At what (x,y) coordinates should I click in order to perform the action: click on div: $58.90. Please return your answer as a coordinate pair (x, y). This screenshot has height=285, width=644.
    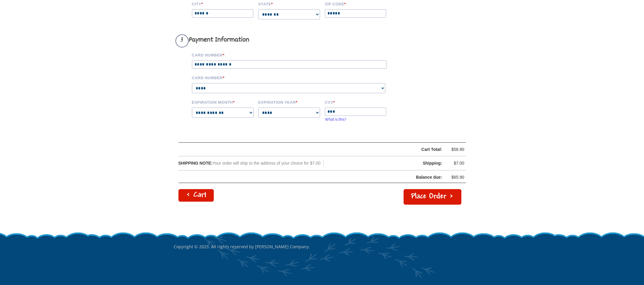
    Looking at the image, I should click on (455, 150).